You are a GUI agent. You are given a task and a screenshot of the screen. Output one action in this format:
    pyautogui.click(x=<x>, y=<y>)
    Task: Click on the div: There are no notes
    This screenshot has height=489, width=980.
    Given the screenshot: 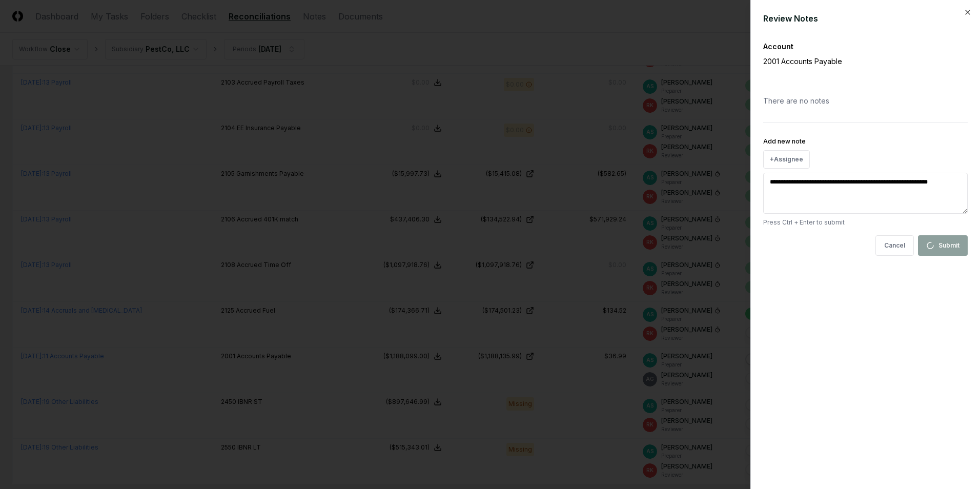 What is the action you would take?
    pyautogui.click(x=865, y=100)
    